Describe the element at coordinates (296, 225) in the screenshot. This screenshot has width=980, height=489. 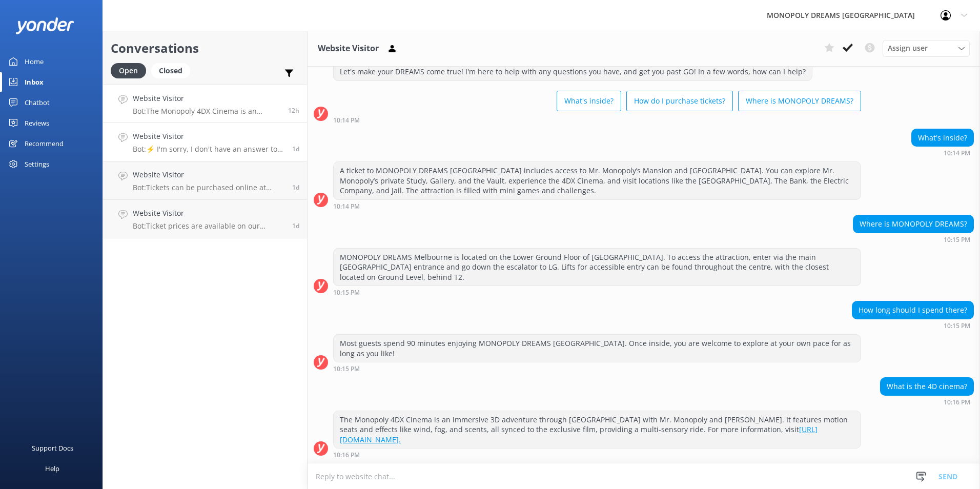
I see `span: Sep 17 2025 05:02pm (UTC +10:00) Australia/Sydney` at that location.